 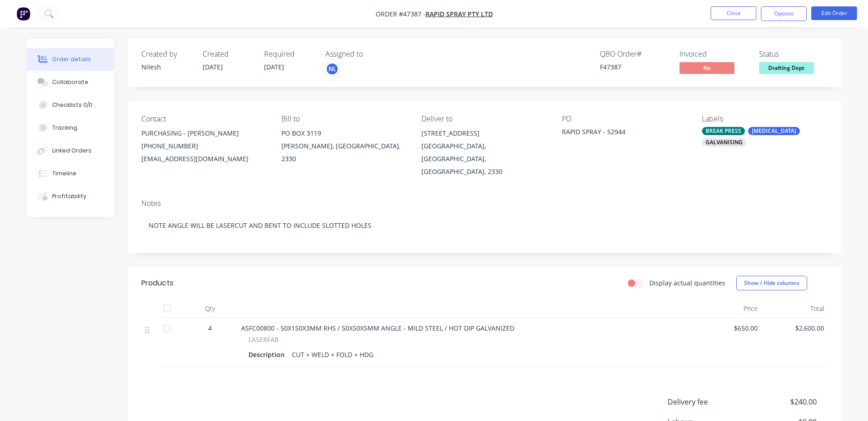 What do you see at coordinates (71, 151) in the screenshot?
I see `button: Linked Orders` at bounding box center [71, 151].